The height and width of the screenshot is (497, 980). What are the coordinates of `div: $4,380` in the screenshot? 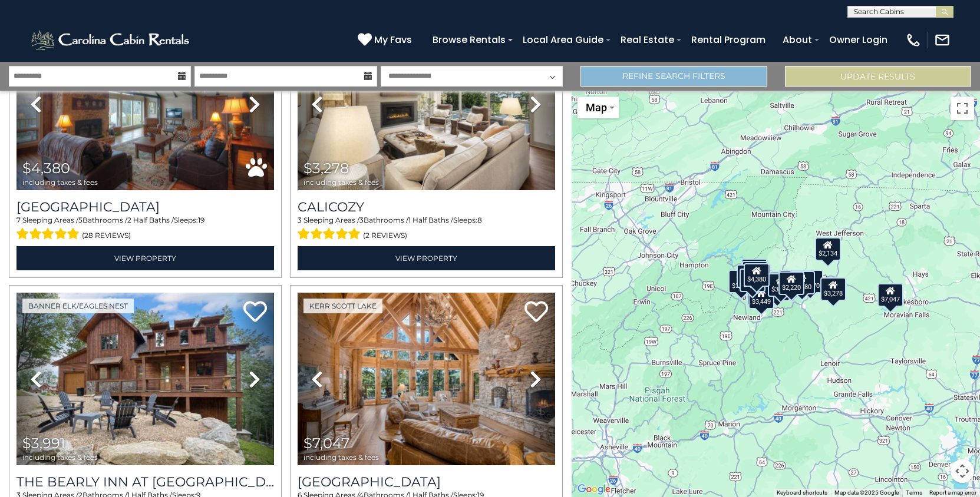 It's located at (756, 275).